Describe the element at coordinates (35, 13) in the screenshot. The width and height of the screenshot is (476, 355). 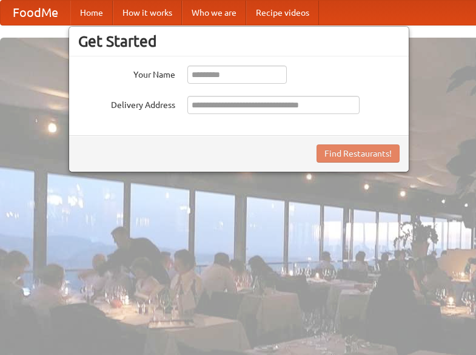
I see `a: FoodMe` at that location.